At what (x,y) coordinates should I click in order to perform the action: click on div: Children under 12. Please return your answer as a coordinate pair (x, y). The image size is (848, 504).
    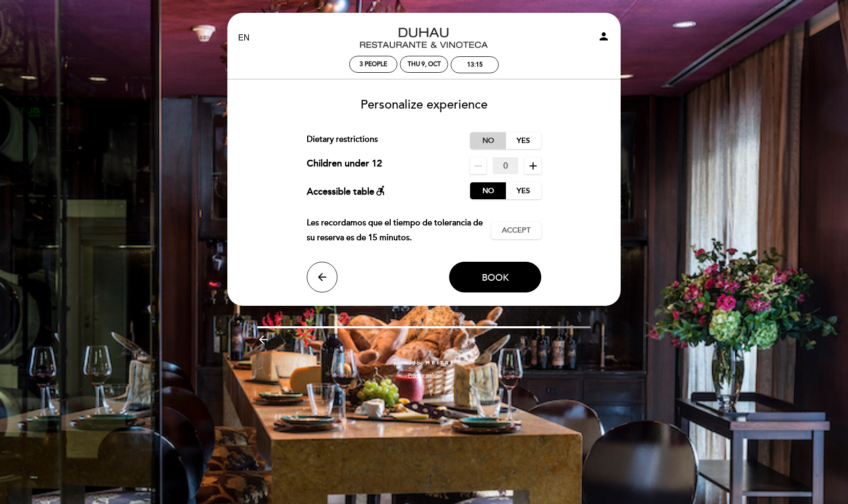
    Looking at the image, I should click on (344, 166).